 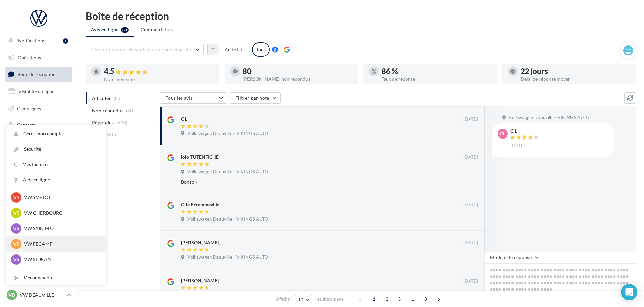 I want to click on div: Gite Ecrammeville, so click(x=201, y=204).